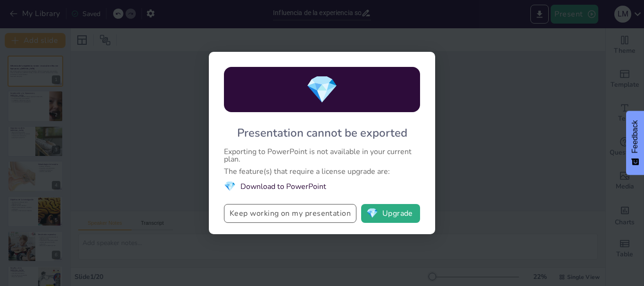  What do you see at coordinates (322, 171) in the screenshot?
I see `div: The feature(s) that require a license upgrade are:` at bounding box center [322, 171].